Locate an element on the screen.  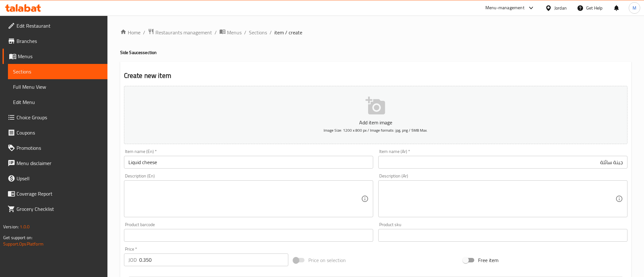
div: Menu-management is located at coordinates (505, 8).